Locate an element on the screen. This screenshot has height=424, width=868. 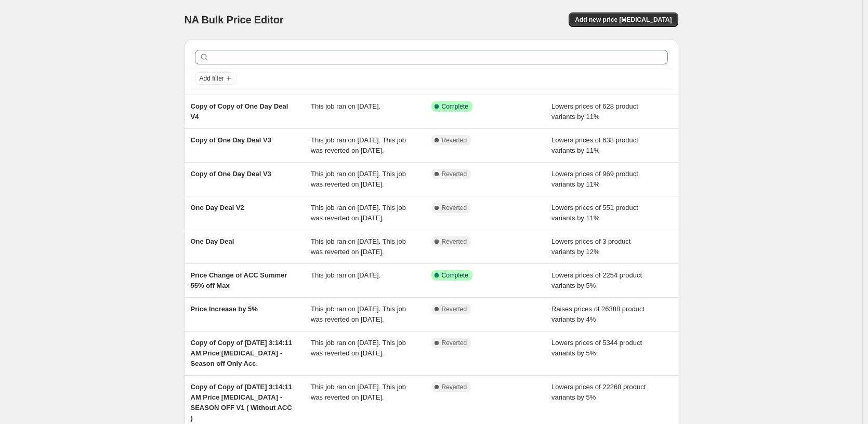
button: Add filter is located at coordinates (215, 78).